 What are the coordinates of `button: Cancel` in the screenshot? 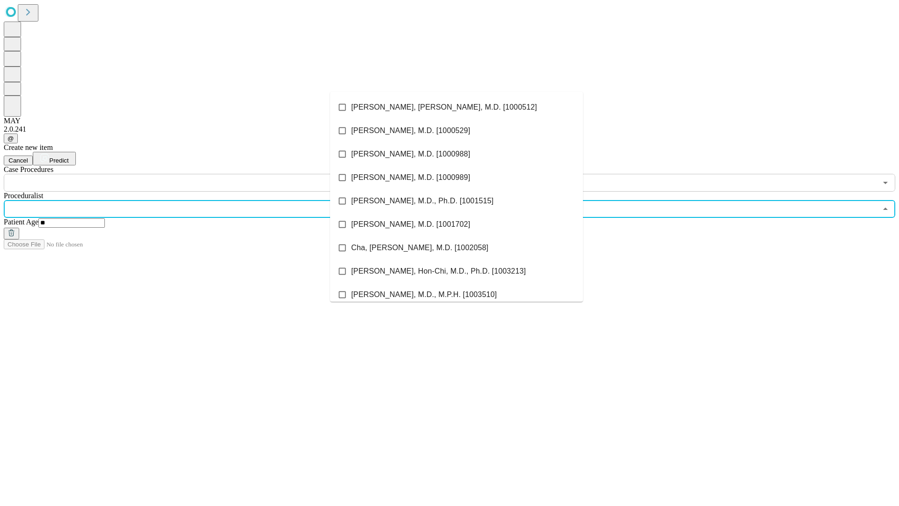 It's located at (18, 160).